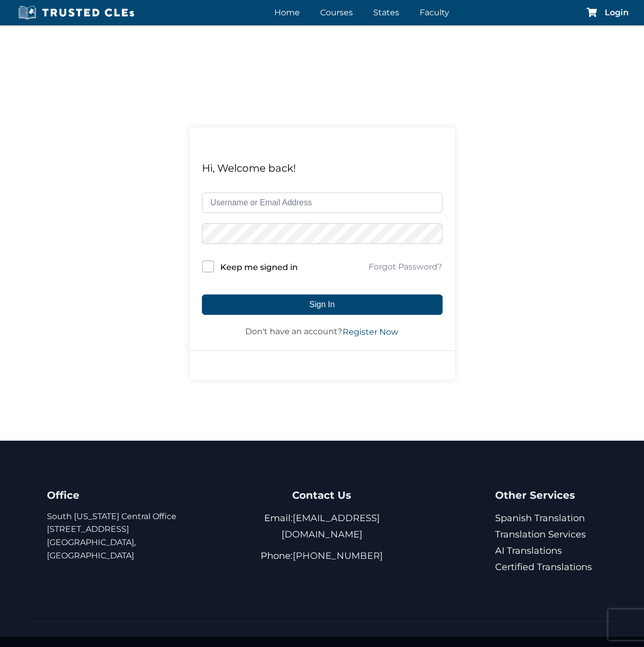 The image size is (644, 647). What do you see at coordinates (370, 332) in the screenshot?
I see `a: Register Now` at bounding box center [370, 332].